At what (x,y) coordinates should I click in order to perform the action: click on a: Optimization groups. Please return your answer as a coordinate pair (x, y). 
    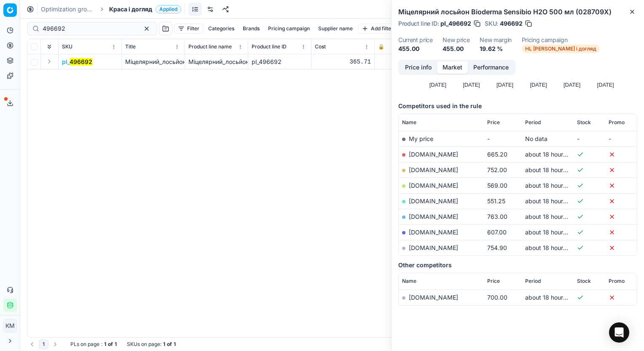
    Looking at the image, I should click on (68, 10).